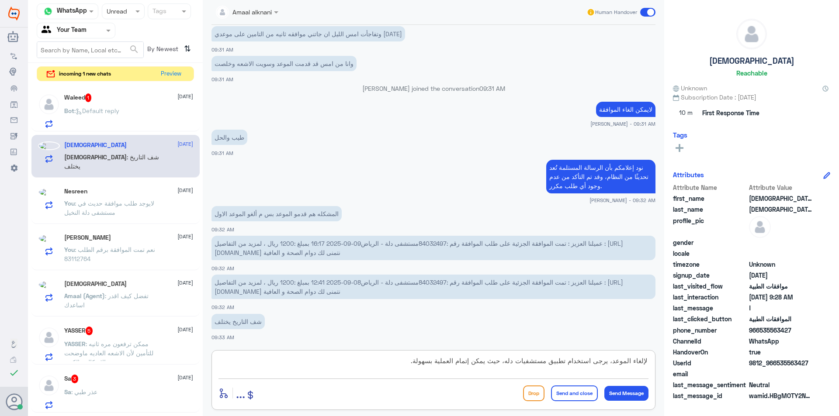 This screenshot has width=839, height=416. What do you see at coordinates (109, 208) in the screenshot?
I see `span: : لايوجد طلب موافقة حديث في مستشفى دلة النخيل` at bounding box center [109, 208].